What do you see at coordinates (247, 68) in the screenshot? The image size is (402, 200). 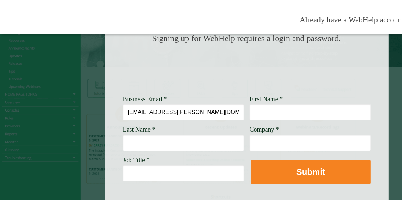 I see `img: Need Credentials? Sign up below. Have Credentials? Use the sign-in button.` at bounding box center [247, 68].